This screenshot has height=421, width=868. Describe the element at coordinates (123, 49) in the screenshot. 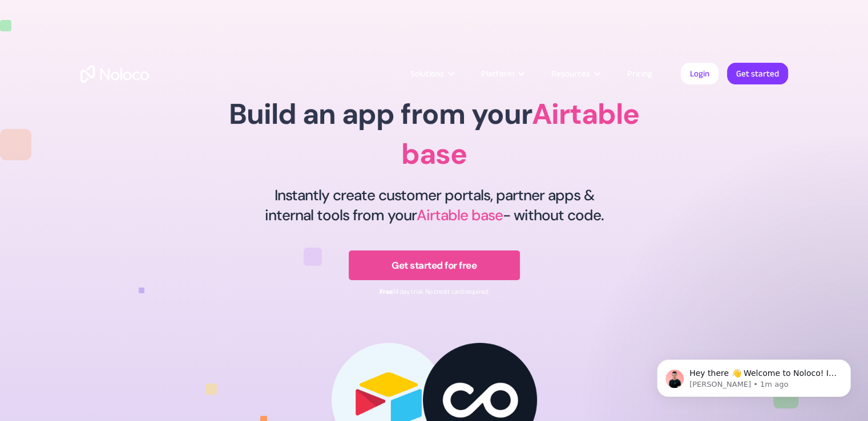

I see `p: Message from Darragh, sent 1m ago` at that location.